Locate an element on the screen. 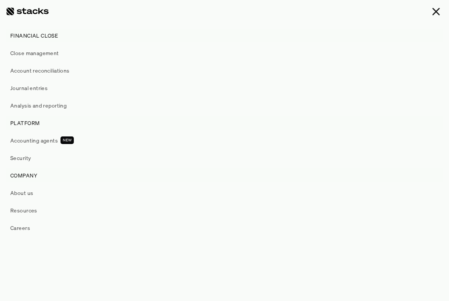 The height and width of the screenshot is (301, 449). p: Journal entries is located at coordinates (29, 88).